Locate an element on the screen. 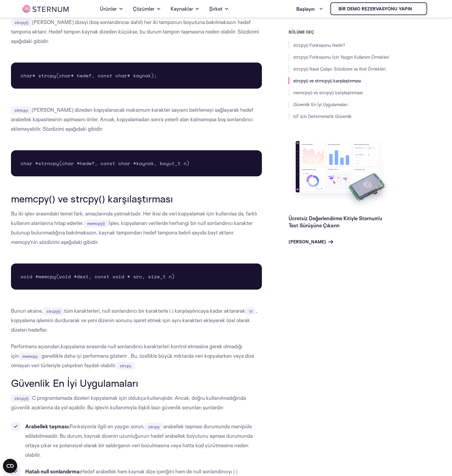 The width and height of the screenshot is (452, 476). font: tüm karakterleri, null sonlandırıcı bir karakterle ( ) karşılaşılıncaya kadar aktararak is located at coordinates (155, 310).